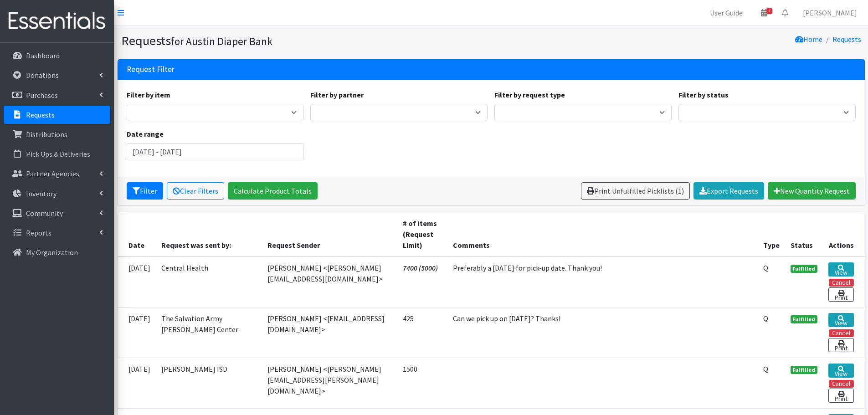 Image resolution: width=868 pixels, height=415 pixels. What do you see at coordinates (772, 234) in the screenshot?
I see `th: Type` at bounding box center [772, 234].